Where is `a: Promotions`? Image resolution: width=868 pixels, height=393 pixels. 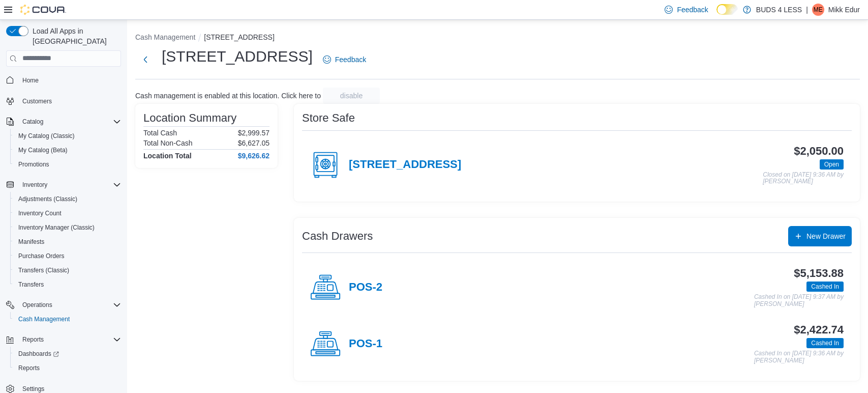
a: Promotions is located at coordinates (33, 164).